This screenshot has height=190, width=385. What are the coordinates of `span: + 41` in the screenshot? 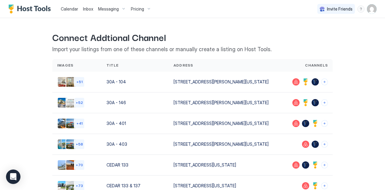 It's located at (79, 123).